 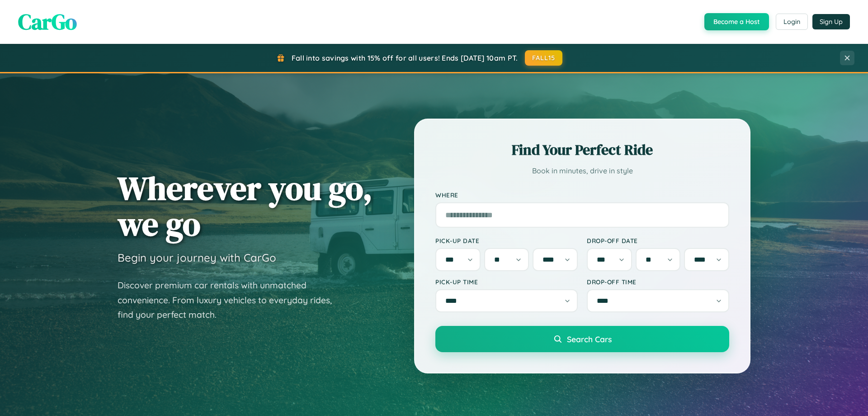 I want to click on label: Drop-off Time, so click(x=658, y=281).